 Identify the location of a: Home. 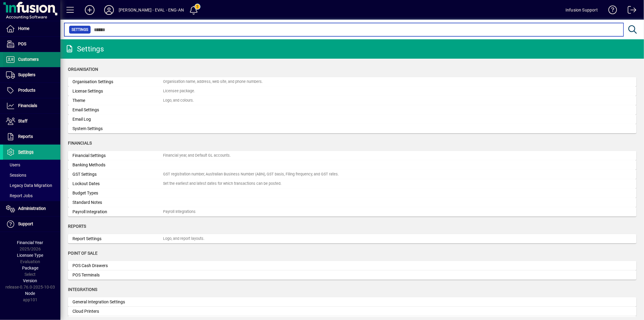
(32, 29).